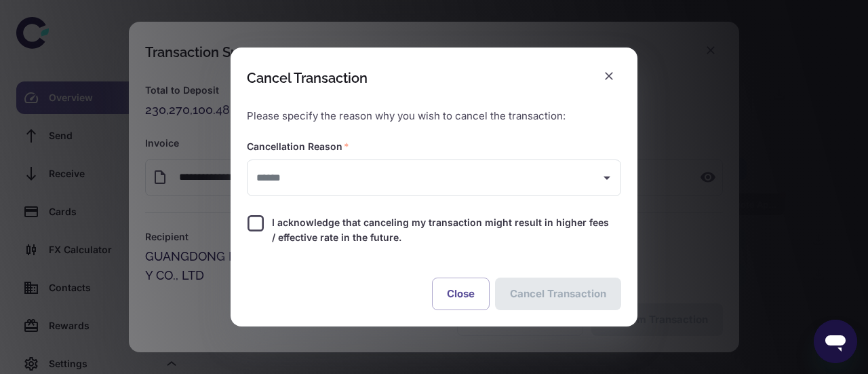  Describe the element at coordinates (297, 147) in the screenshot. I see `label: Cancellation Reason` at that location.